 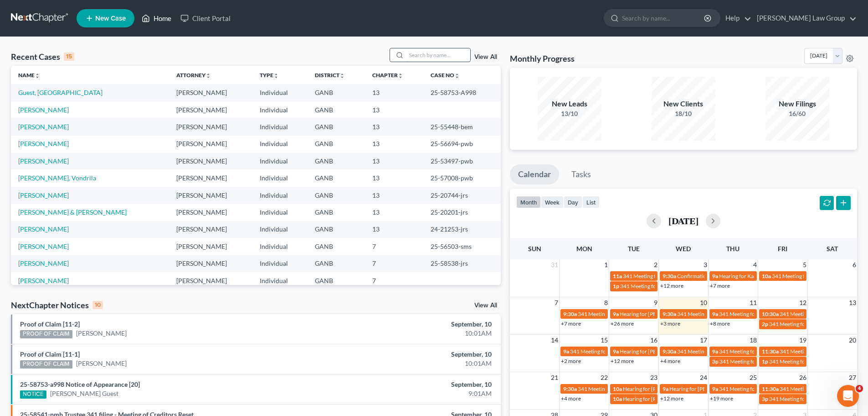 I want to click on td: 25-56503-sms, so click(x=462, y=246).